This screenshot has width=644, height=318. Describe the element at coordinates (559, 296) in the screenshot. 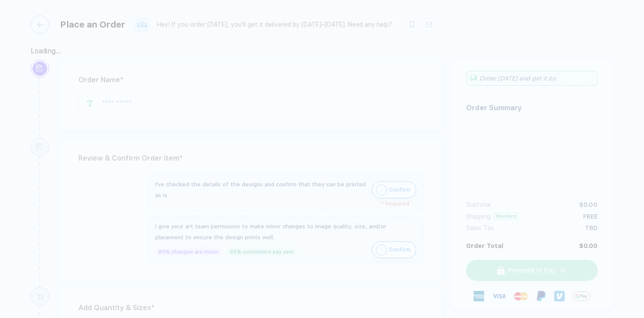

I see `img: Venmo` at that location.